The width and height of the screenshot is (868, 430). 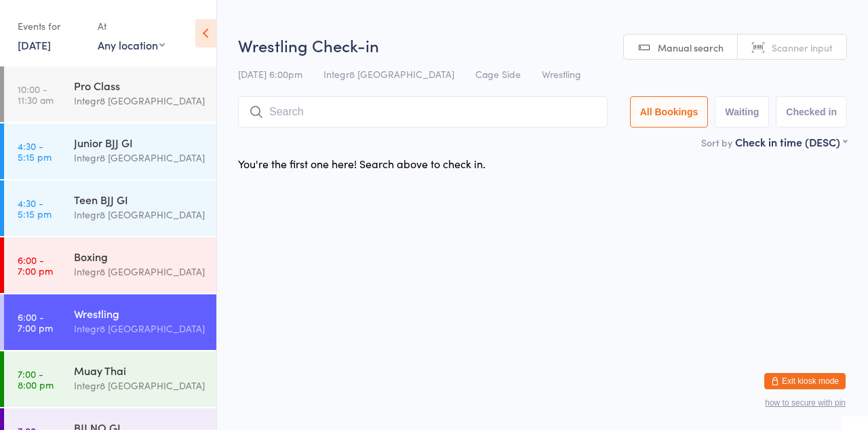 I want to click on span: Wrestling, so click(x=561, y=74).